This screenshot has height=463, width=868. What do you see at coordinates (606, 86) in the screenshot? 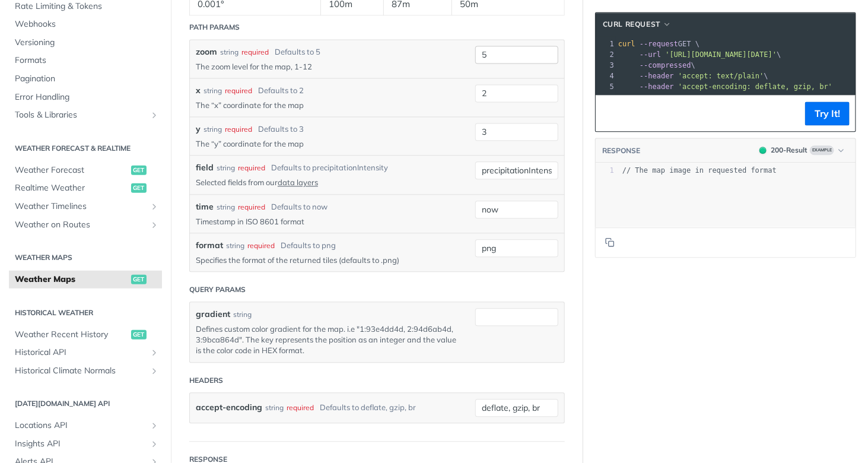
I see `div: 5` at bounding box center [606, 86].